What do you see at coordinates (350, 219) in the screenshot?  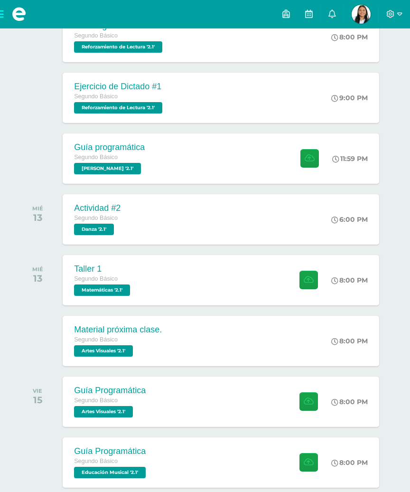 I see `div: 6:00 PM` at bounding box center [350, 219].